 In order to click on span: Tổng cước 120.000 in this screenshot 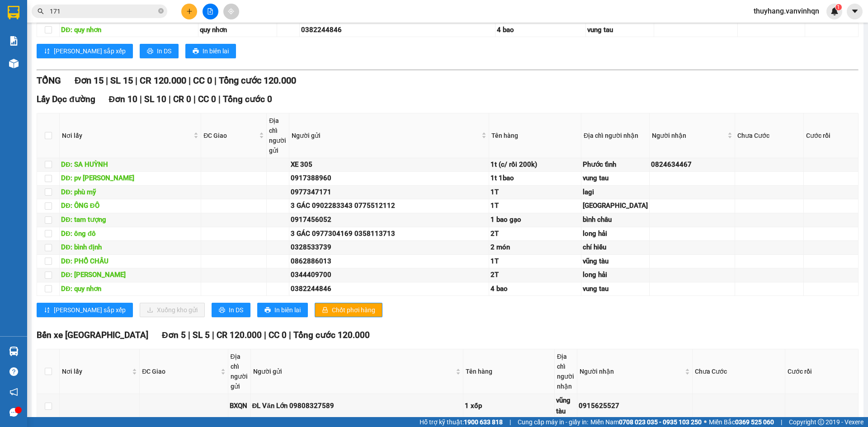, I will do `click(257, 80)`.